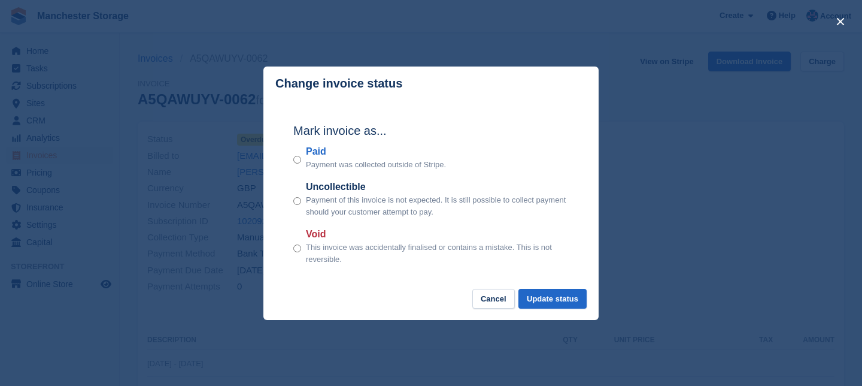  Describe the element at coordinates (553, 298) in the screenshot. I see `button: Update status` at that location.